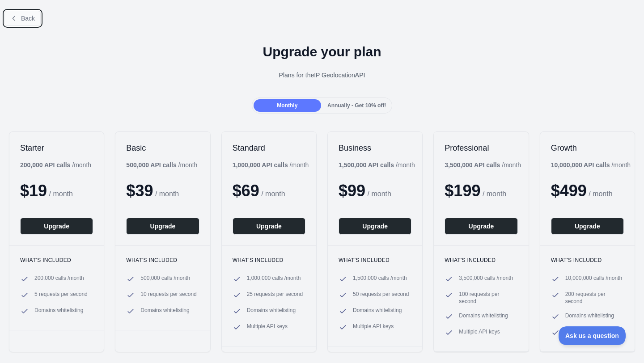 The width and height of the screenshot is (644, 363). What do you see at coordinates (581, 165) in the screenshot?
I see `b: 10,000,000 API calls` at bounding box center [581, 165].